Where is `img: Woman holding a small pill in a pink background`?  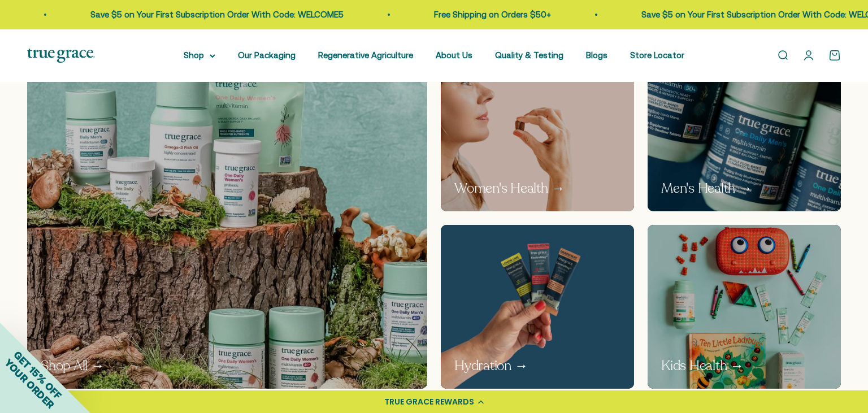
img: Woman holding a small pill in a pink background is located at coordinates (537, 129).